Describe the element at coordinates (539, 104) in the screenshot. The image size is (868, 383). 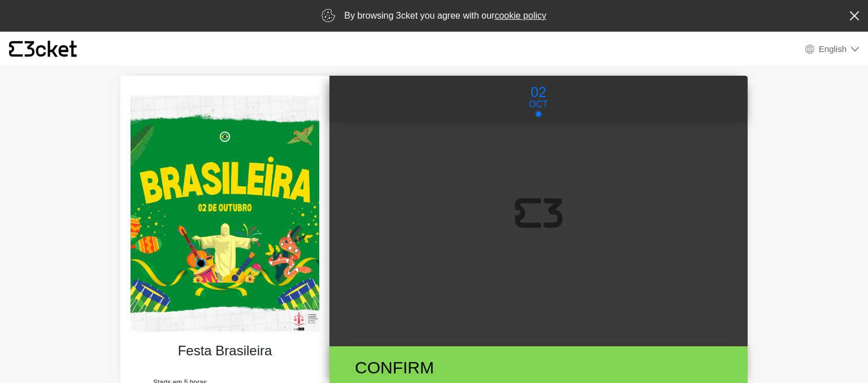
I see `p: Oct` at that location.